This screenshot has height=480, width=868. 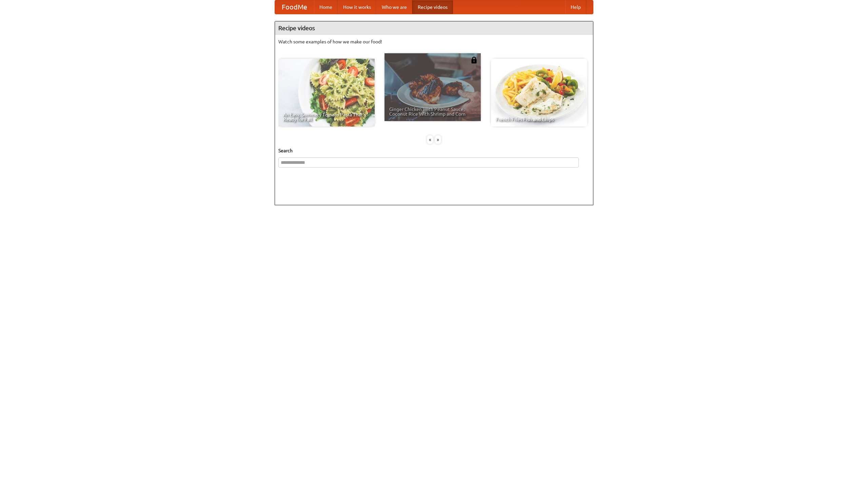 What do you see at coordinates (326, 92) in the screenshot?
I see `a: An Easy, Summery Tomato Pasta That's Ready for Fall` at bounding box center [326, 92].